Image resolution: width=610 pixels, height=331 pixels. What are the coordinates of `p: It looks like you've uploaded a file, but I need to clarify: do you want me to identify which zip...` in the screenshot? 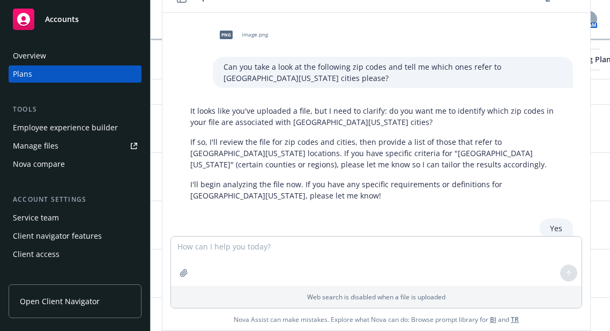 It's located at (377, 116).